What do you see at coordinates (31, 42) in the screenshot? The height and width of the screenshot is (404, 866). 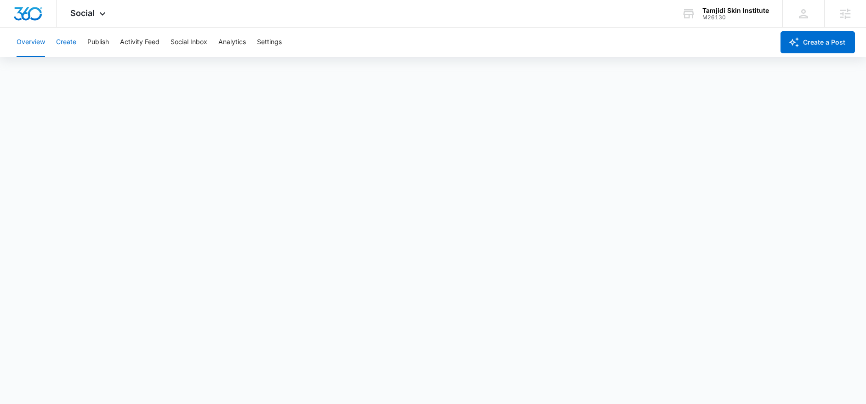 I see `button: Overview` at bounding box center [31, 42].